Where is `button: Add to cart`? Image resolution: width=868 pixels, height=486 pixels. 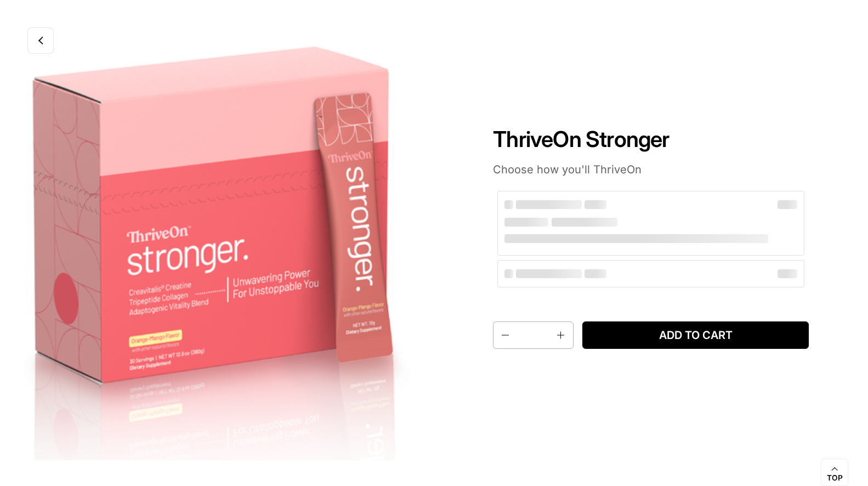
button: Add to cart is located at coordinates (695, 335).